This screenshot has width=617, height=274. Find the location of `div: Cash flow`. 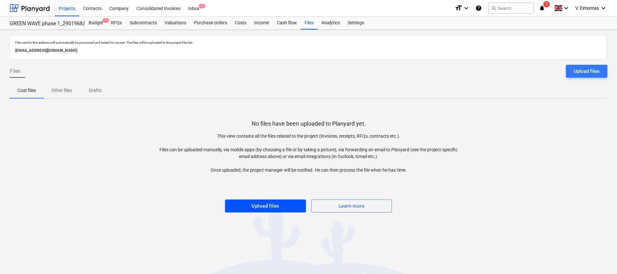

div: Cash flow is located at coordinates (287, 23).